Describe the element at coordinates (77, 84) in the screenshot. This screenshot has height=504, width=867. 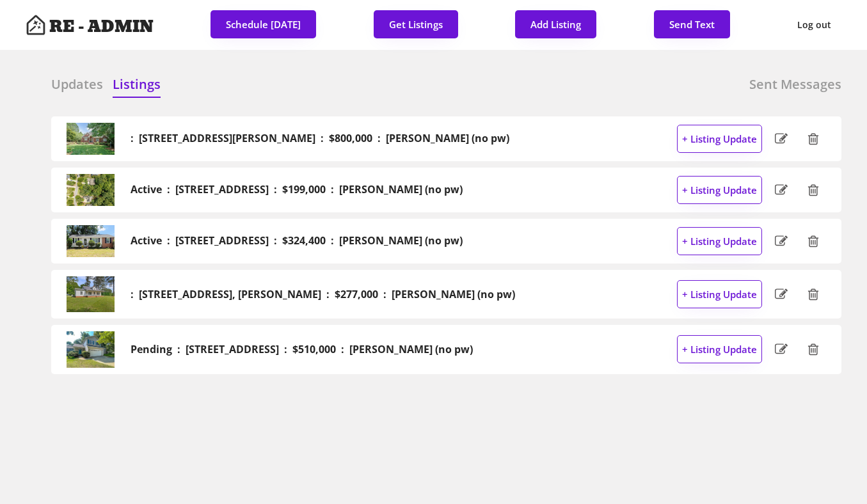
I see `h6: Updates` at that location.